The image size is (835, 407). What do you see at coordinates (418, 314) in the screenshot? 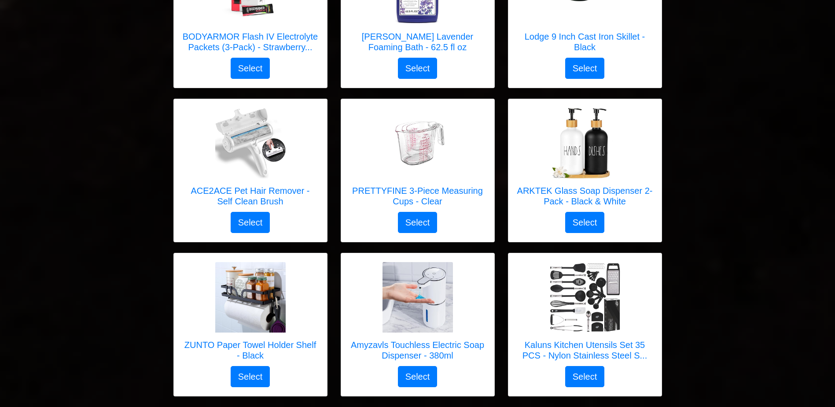
I see `a: Amyzavls Touchless Electric Soap Dispenser - 380ml Amyzavls Touchless Electric Soap Dispenser - 3...` at bounding box center [418, 314].